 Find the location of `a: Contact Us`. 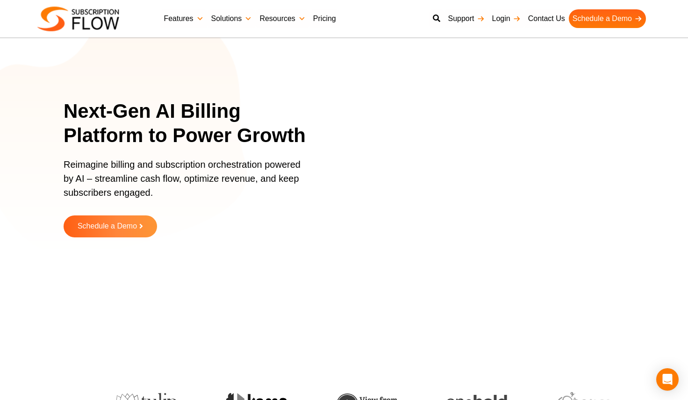

a: Contact Us is located at coordinates (546, 19).